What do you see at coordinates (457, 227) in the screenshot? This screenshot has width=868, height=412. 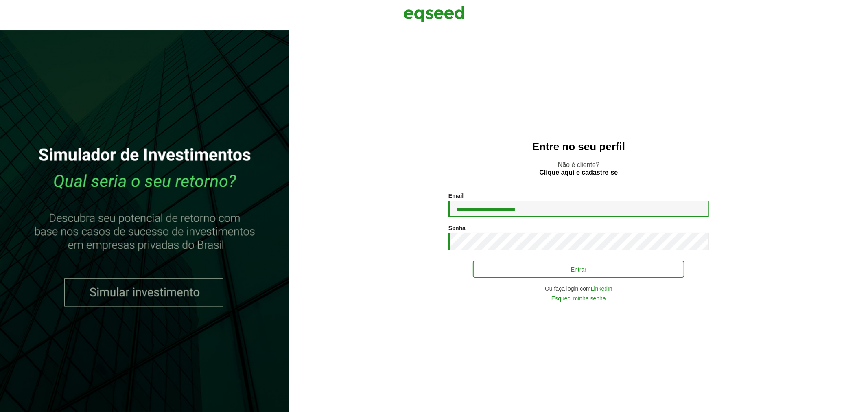 I see `label: Senha` at bounding box center [457, 227].